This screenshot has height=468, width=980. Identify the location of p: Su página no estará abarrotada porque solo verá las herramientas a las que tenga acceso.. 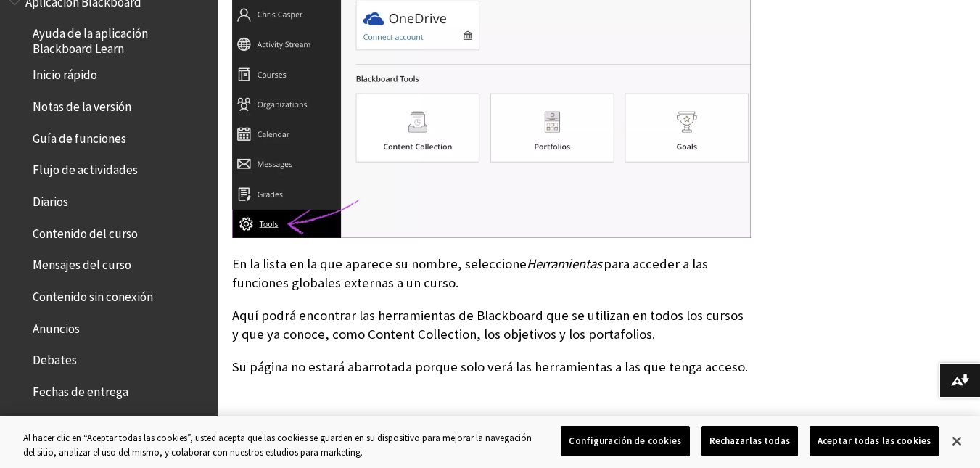
(491, 367).